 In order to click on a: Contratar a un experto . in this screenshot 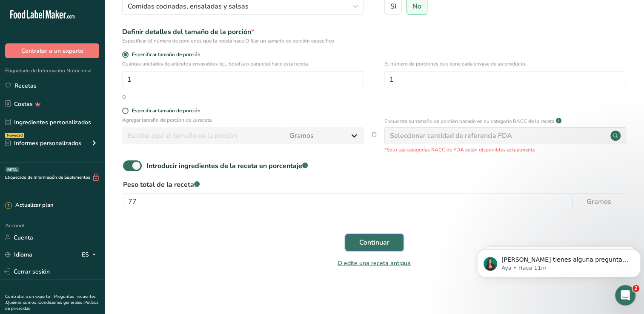, I will do `click(29, 296)`.